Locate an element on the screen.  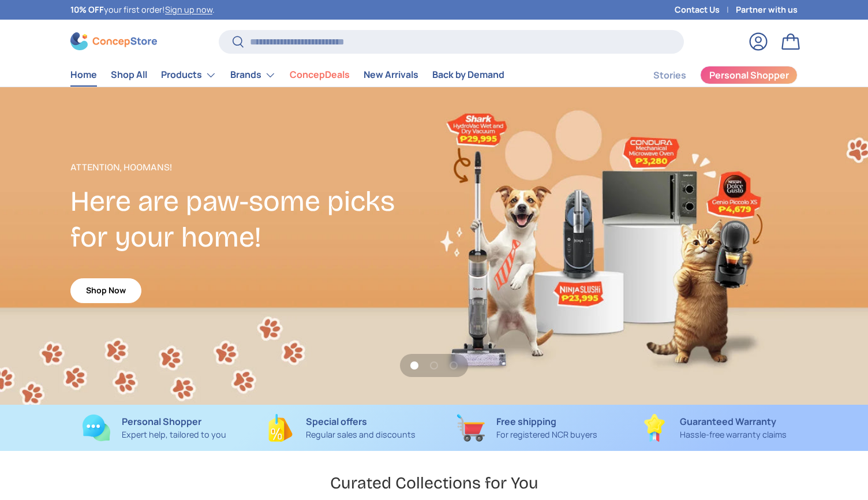
a: Personal Shopper Expert help, tailored to you is located at coordinates (154, 428).